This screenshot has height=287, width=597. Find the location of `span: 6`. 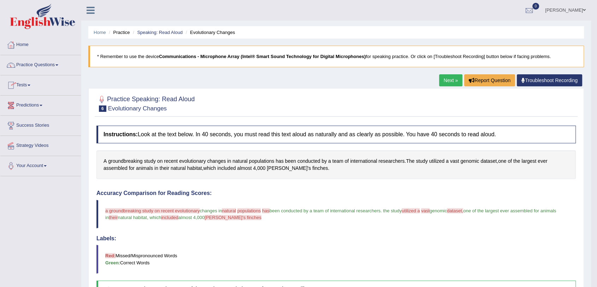

span: 6 is located at coordinates (102, 108).